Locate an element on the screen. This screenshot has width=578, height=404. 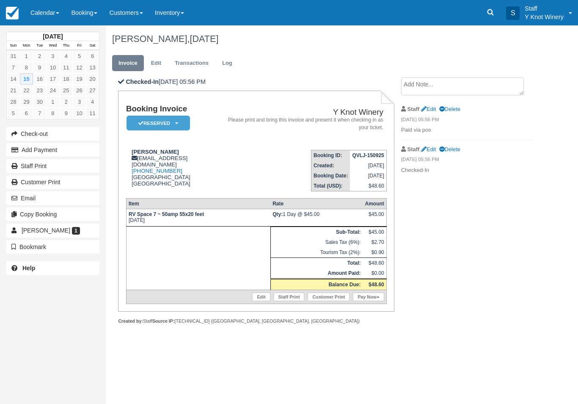
td: Tourism Tax (2%): is located at coordinates (316, 252).